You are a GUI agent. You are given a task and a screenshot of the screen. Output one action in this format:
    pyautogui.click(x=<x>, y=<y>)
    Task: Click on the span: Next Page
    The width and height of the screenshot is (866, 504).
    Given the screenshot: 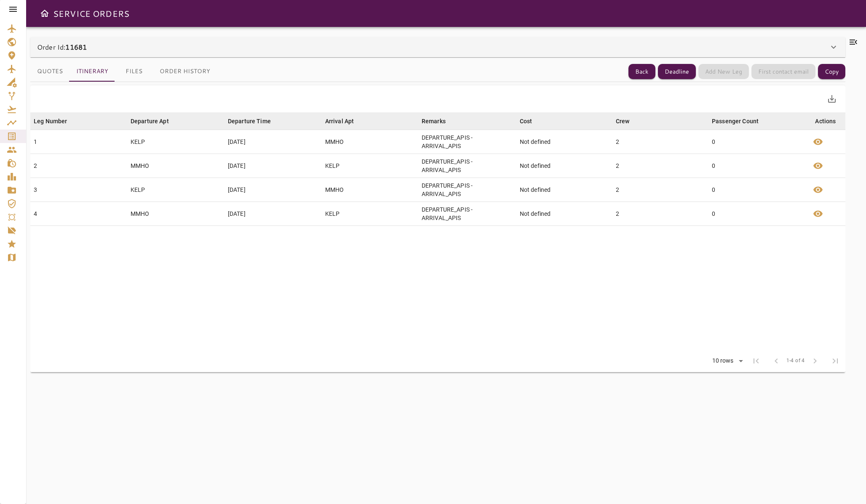 What is the action you would take?
    pyautogui.click(x=815, y=361)
    